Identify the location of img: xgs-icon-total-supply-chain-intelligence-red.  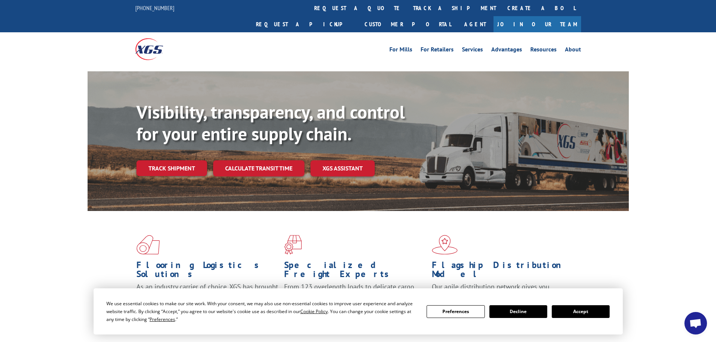
(148, 245).